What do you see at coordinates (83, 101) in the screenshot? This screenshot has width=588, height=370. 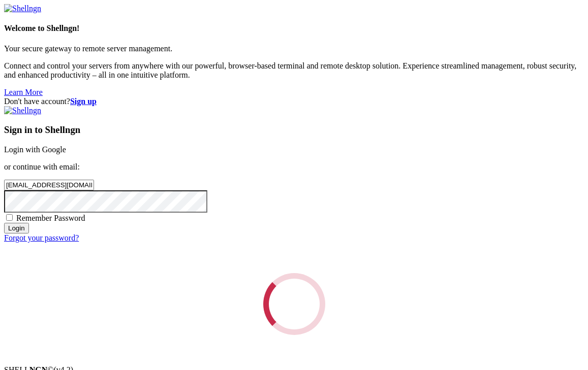 I see `strong: Sign up` at bounding box center [83, 101].